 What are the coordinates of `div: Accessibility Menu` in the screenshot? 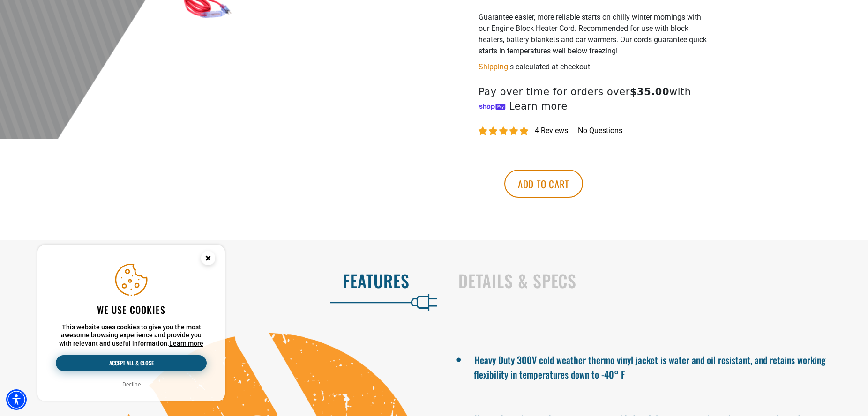 It's located at (16, 399).